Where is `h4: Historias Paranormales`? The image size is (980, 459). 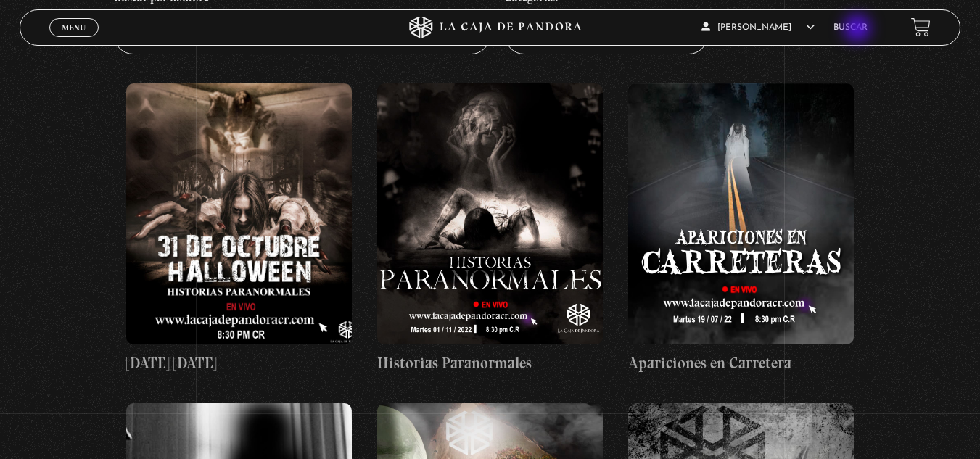
h4: Historias Paranormales is located at coordinates (490, 364).